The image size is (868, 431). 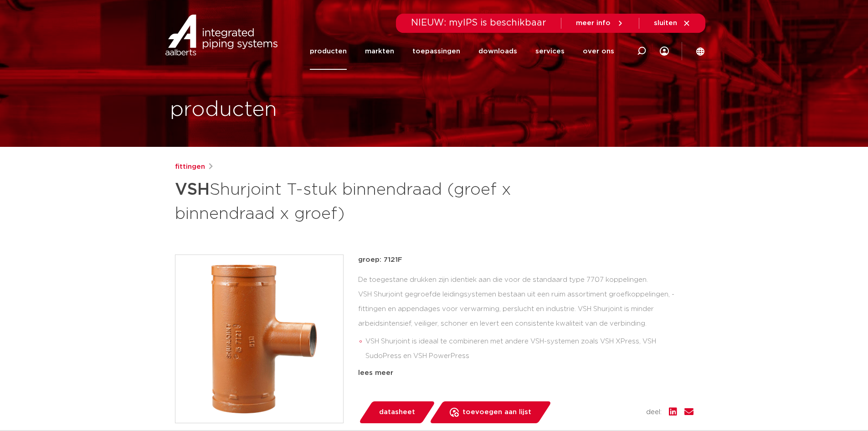 What do you see at coordinates (346, 201) in the screenshot?
I see `h1: Shurjoint T-stuk binnendraad (groef x binnendraad x groef)` at bounding box center [346, 201].